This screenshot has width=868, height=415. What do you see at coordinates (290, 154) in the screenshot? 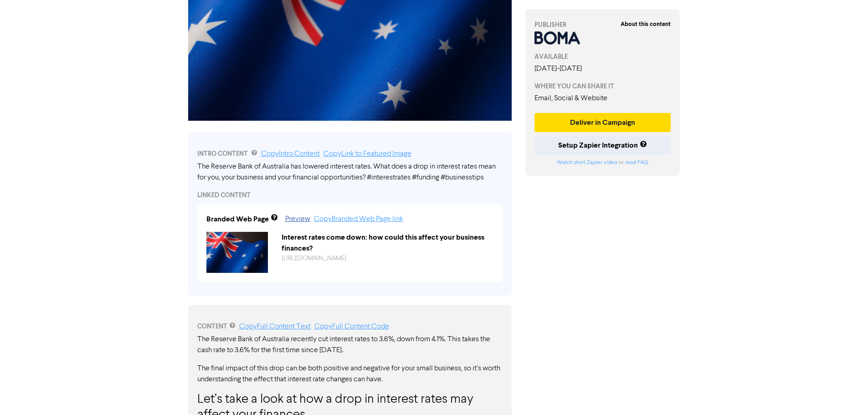
I see `a: Copy Intro Content` at bounding box center [290, 154].